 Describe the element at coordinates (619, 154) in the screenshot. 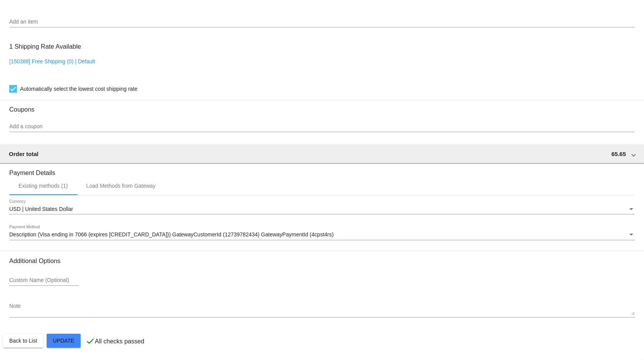

I see `span: 65.65` at that location.